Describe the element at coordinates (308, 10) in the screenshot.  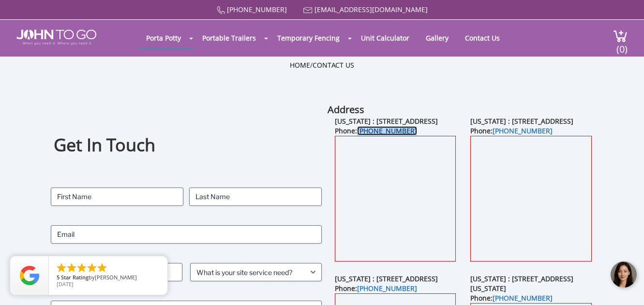
I see `img: Mail` at that location.